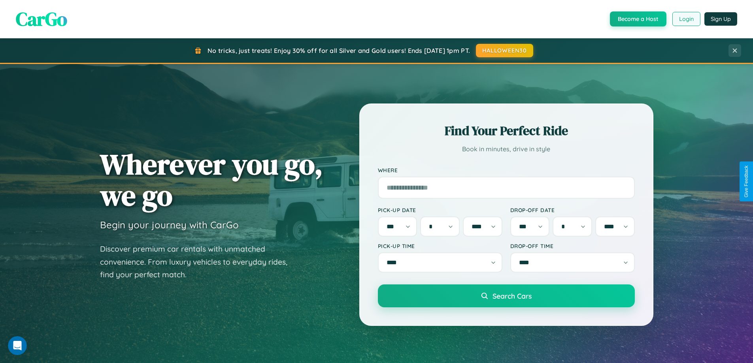  I want to click on button: Sign Up, so click(721, 19).